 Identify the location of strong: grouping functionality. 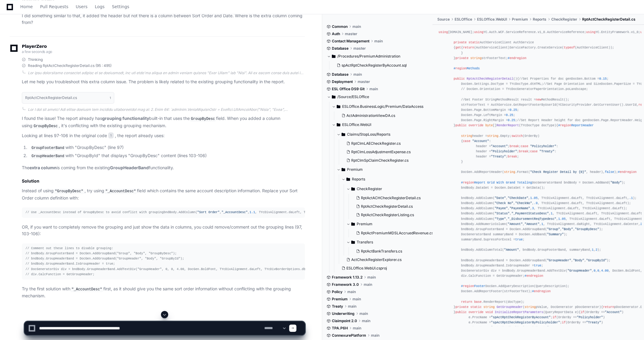
(126, 118).